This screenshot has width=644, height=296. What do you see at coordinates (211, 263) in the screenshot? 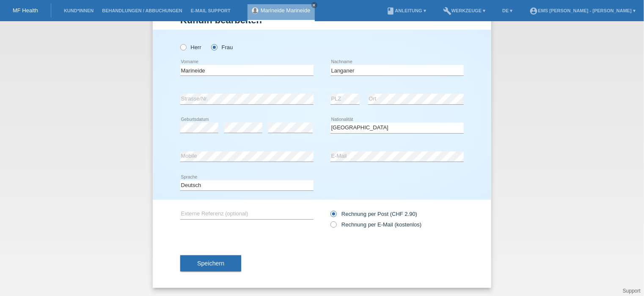
I see `span: Speichern` at bounding box center [211, 263].